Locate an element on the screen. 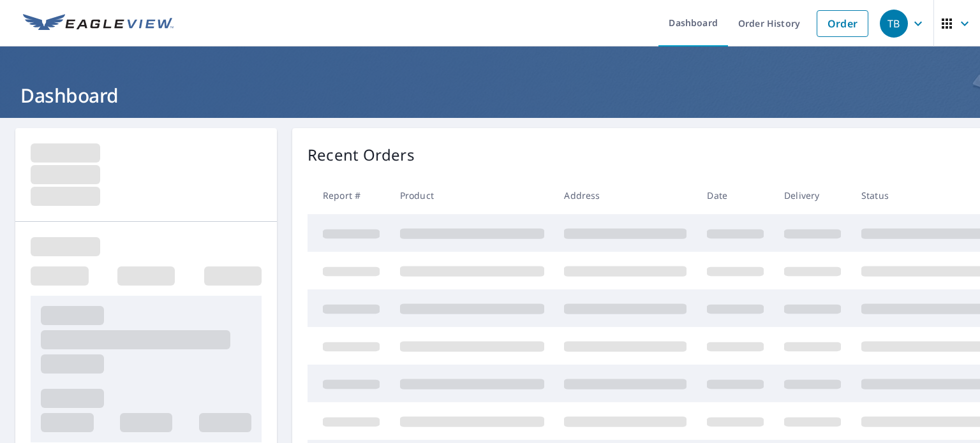 This screenshot has width=980, height=443. th: Date is located at coordinates (735, 195).